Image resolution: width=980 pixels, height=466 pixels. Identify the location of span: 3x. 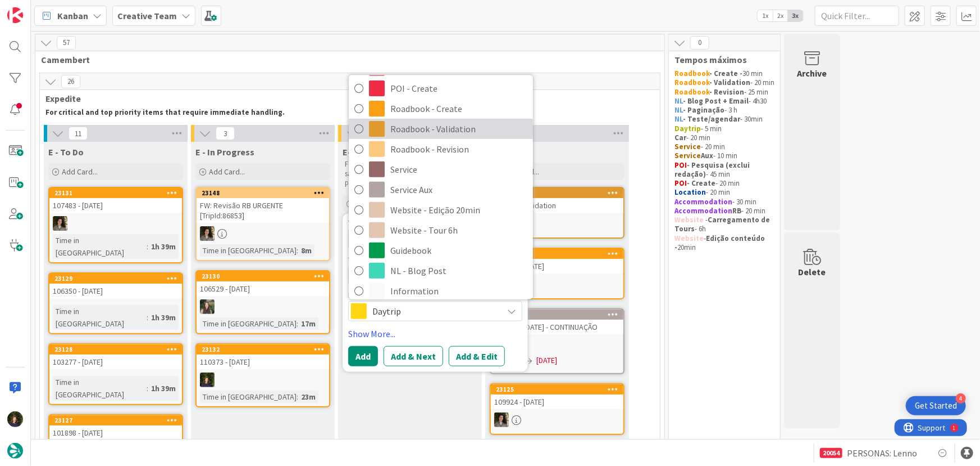
(796, 16).